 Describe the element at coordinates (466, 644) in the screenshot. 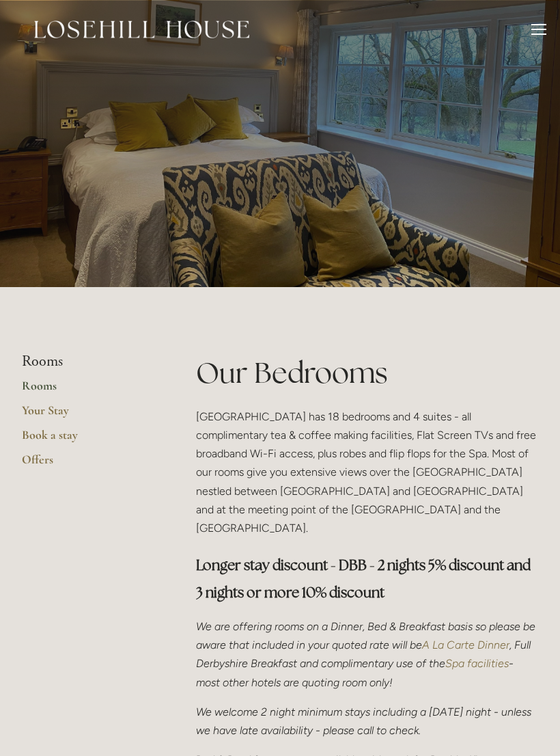

I see `a: A La Carte Dinner` at that location.